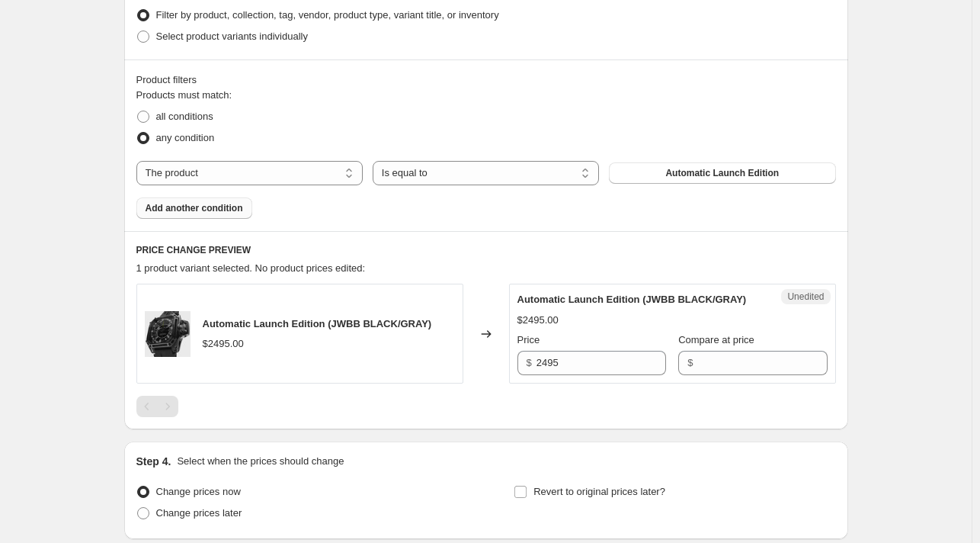 This screenshot has width=980, height=543. I want to click on h2: Step 4., so click(154, 462).